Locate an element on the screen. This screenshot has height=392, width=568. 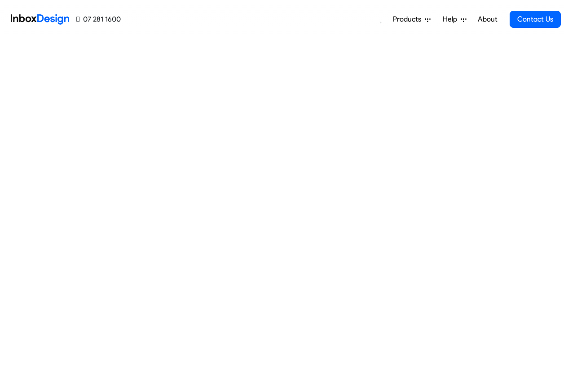
a: About is located at coordinates (487, 19).